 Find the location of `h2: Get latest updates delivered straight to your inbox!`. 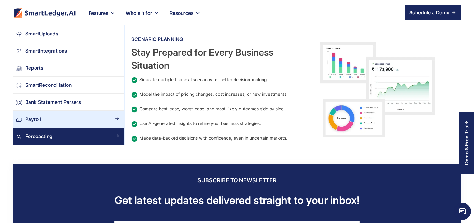

h2: Get latest updates delivered straight to your inbox! is located at coordinates (237, 200).